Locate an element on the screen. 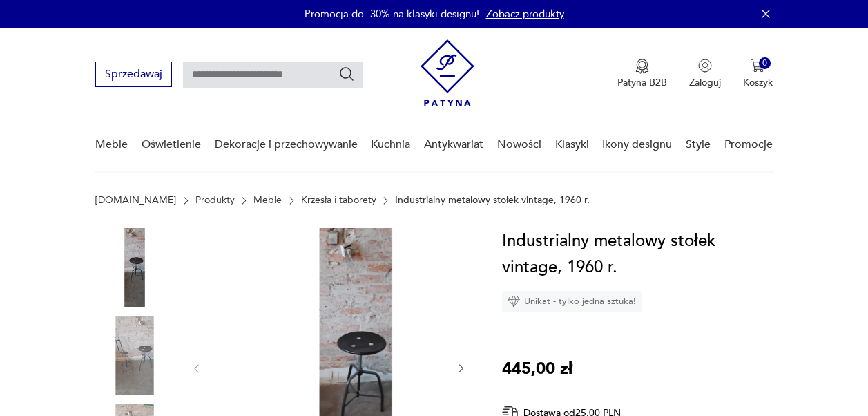 The image size is (868, 416). a: Promocje is located at coordinates (749, 144).